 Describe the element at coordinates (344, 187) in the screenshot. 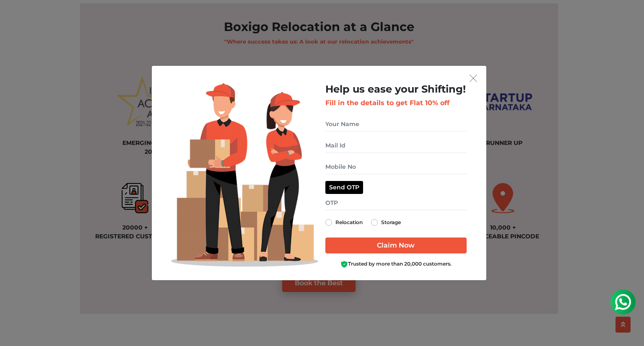

I see `button: Send OTP` at that location.